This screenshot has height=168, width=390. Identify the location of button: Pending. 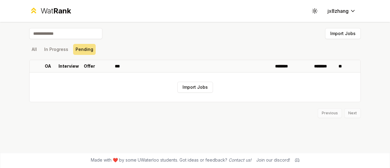
(84, 49).